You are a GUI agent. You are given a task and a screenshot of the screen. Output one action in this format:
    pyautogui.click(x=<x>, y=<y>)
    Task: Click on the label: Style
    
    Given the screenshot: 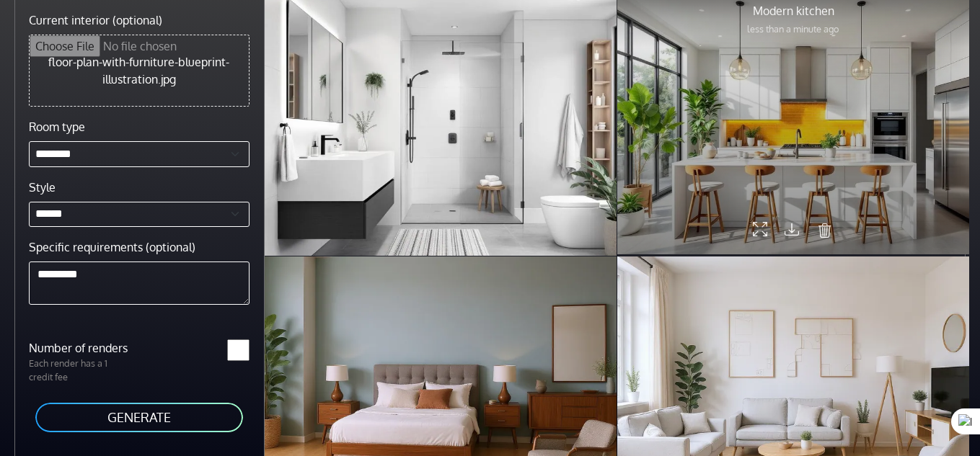 What is the action you would take?
    pyautogui.click(x=42, y=187)
    